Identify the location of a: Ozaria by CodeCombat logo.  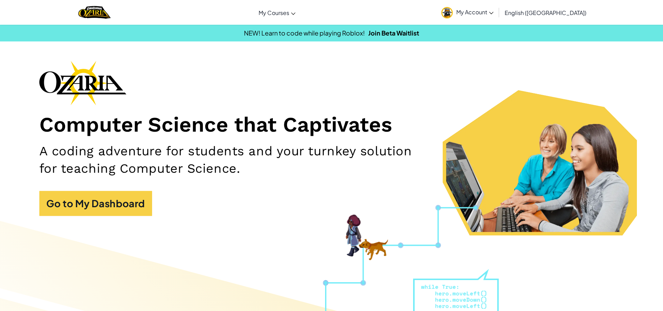
(94, 12).